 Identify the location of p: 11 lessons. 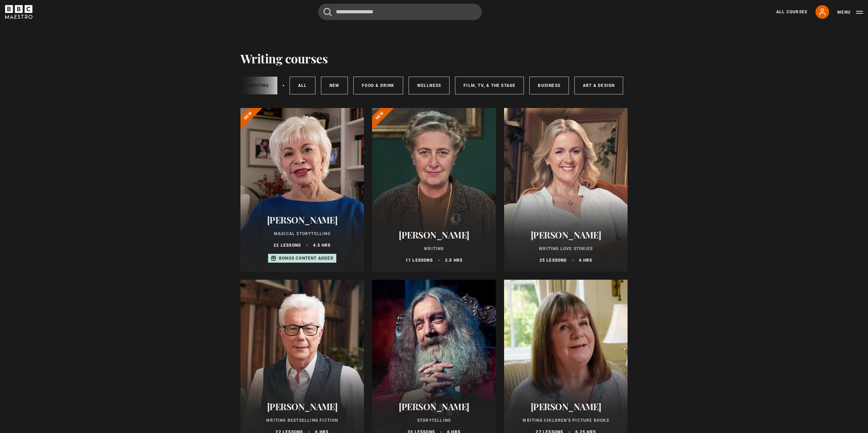
(419, 260).